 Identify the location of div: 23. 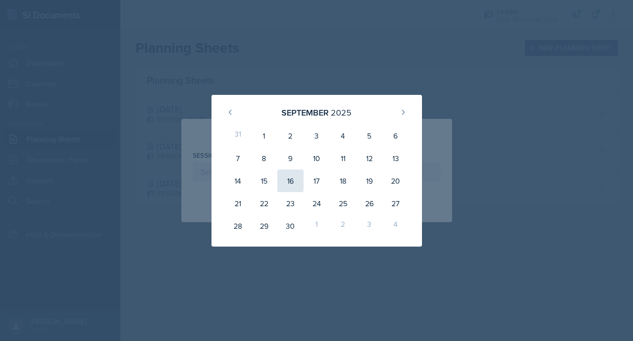
(290, 204).